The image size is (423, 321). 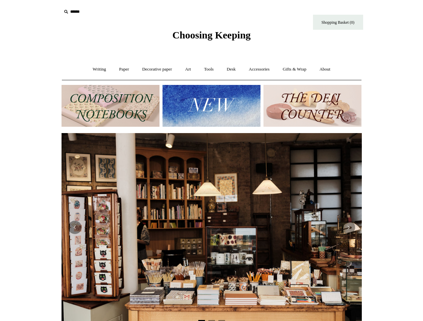 I want to click on a: Choosing Keeping, so click(x=211, y=37).